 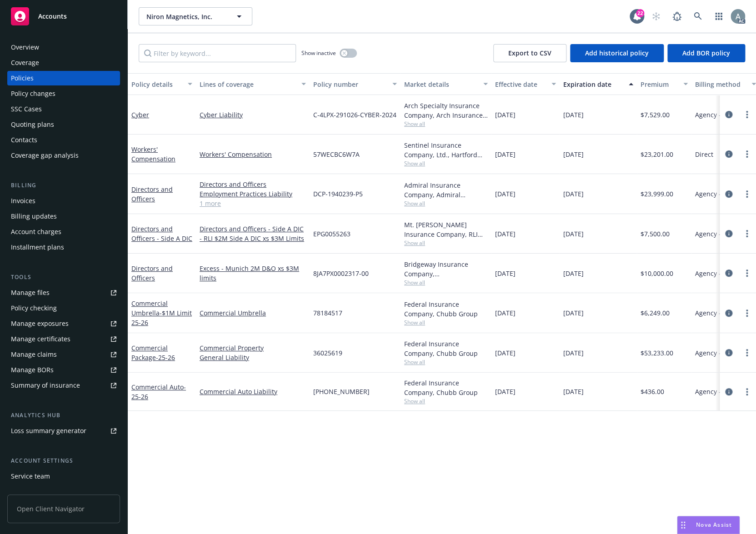 I want to click on span: - $1M Limit 25-26, so click(x=162, y=318).